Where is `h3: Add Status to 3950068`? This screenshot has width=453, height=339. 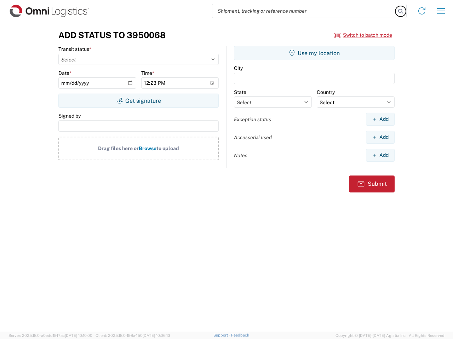 h3: Add Status to 3950068 is located at coordinates (112, 35).